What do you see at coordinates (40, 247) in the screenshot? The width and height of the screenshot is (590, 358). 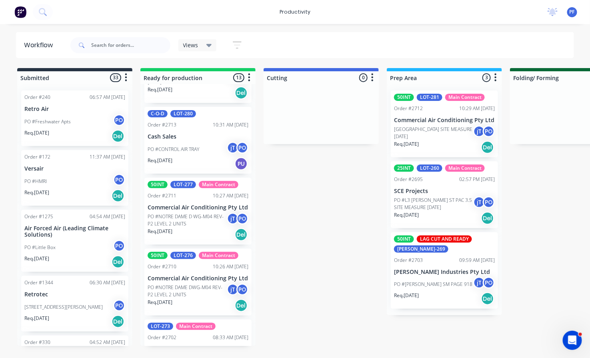 I see `p: PO #Little Box` at bounding box center [40, 247].